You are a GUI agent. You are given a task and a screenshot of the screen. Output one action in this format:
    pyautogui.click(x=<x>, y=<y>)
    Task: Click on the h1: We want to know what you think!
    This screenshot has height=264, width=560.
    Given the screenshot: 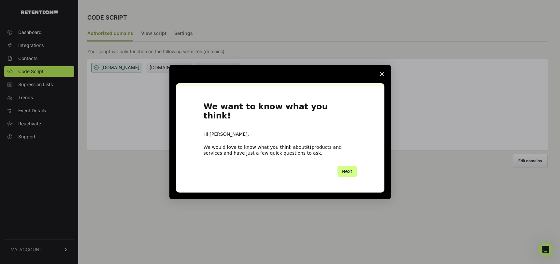 What is the action you would take?
    pyautogui.click(x=280, y=113)
    